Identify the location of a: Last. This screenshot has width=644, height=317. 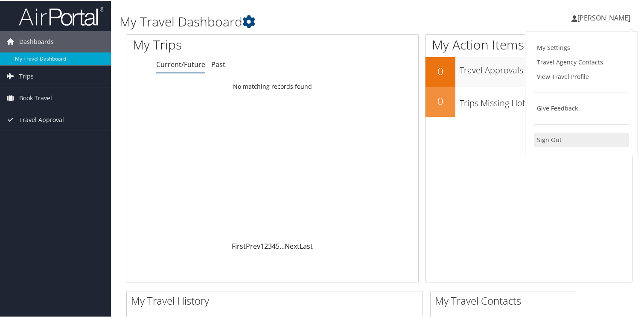
(306, 245).